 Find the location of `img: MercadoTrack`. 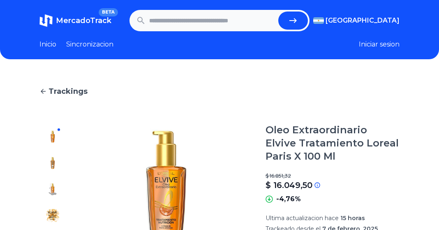

img: MercadoTrack is located at coordinates (46, 21).